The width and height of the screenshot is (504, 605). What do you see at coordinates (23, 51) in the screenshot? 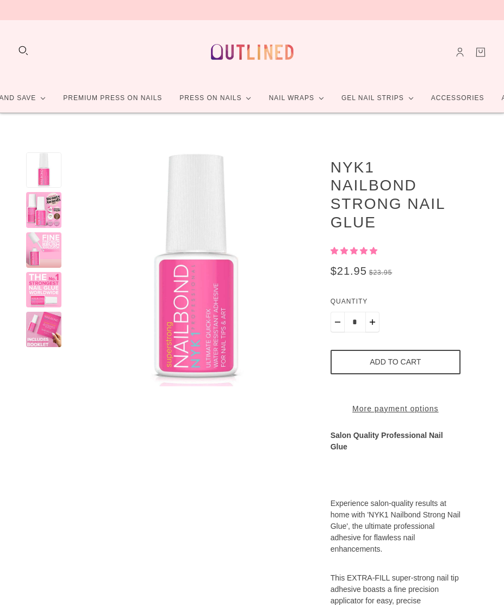
I see `button: Search` at bounding box center [23, 51].